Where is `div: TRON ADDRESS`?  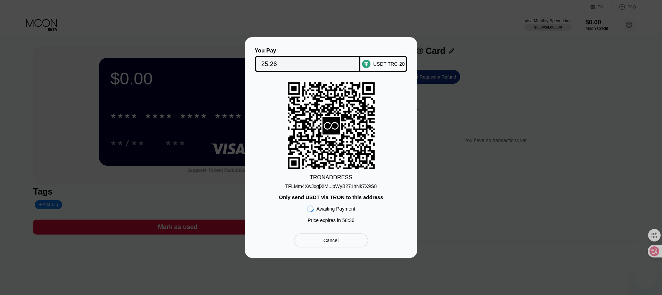 div: TRON ADDRESS is located at coordinates (331, 178).